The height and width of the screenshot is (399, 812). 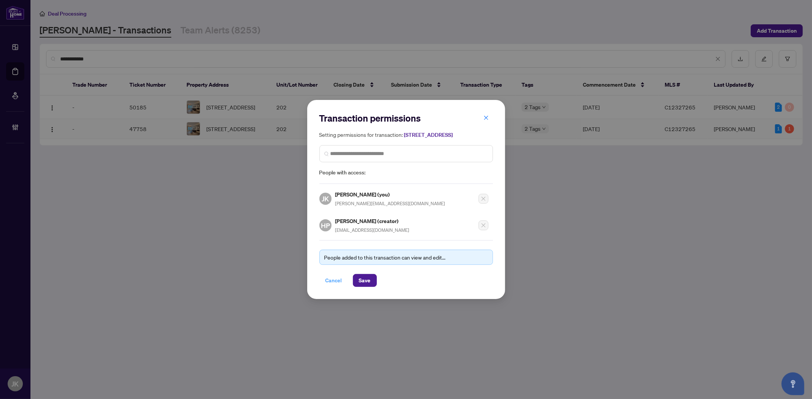 I want to click on span: People with access:, so click(x=406, y=173).